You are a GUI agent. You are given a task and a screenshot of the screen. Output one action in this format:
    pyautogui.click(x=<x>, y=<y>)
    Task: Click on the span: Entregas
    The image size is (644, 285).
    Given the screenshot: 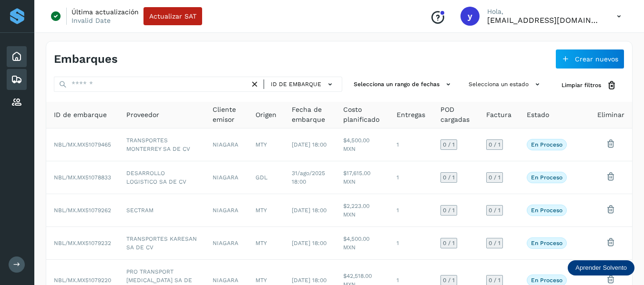 What is the action you would take?
    pyautogui.click(x=411, y=115)
    